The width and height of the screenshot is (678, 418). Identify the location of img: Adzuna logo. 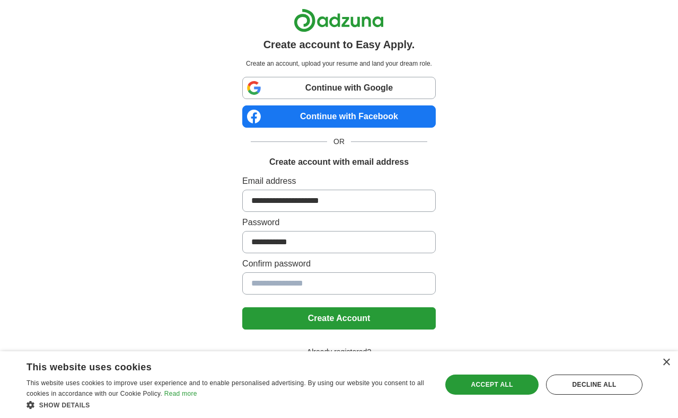
(339, 20).